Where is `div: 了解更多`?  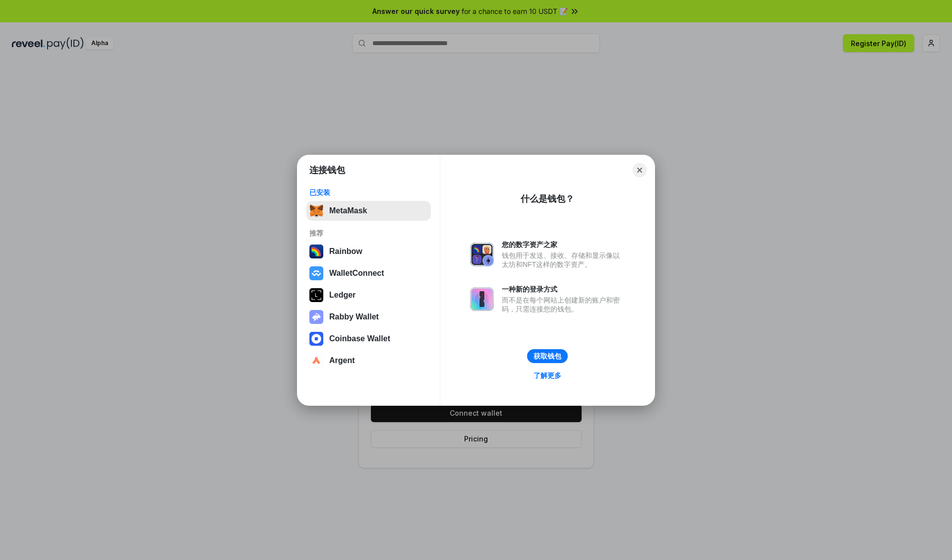 div: 了解更多 is located at coordinates (547, 376).